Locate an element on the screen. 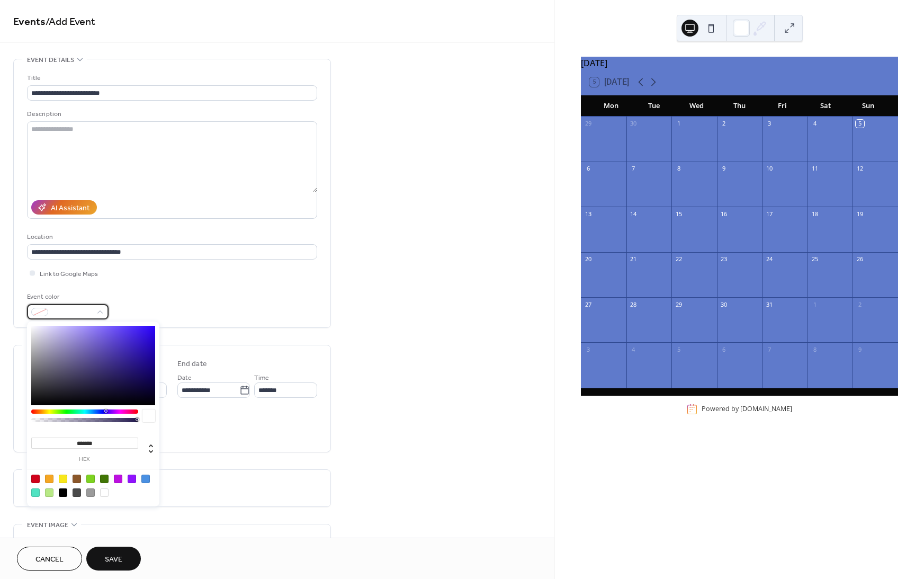 Image resolution: width=924 pixels, height=579 pixels. div: #F8E71C is located at coordinates (63, 479).